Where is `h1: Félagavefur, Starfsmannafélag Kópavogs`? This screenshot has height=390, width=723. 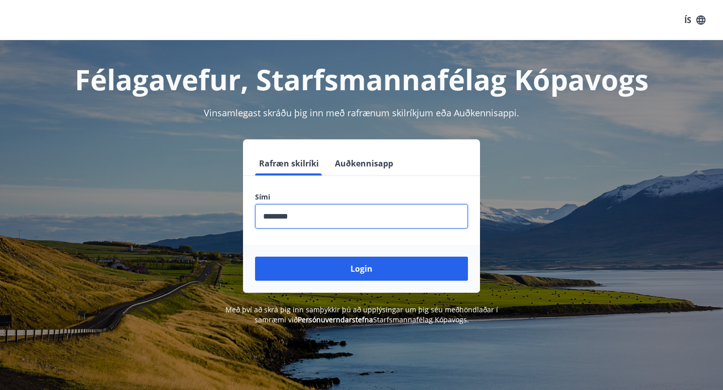
h1: Félagavefur, Starfsmannafélag Kópavogs is located at coordinates (361, 79).